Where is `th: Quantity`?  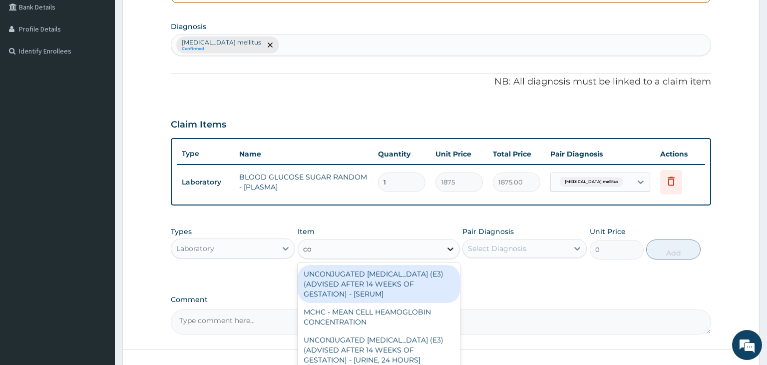 th: Quantity is located at coordinates (402, 154).